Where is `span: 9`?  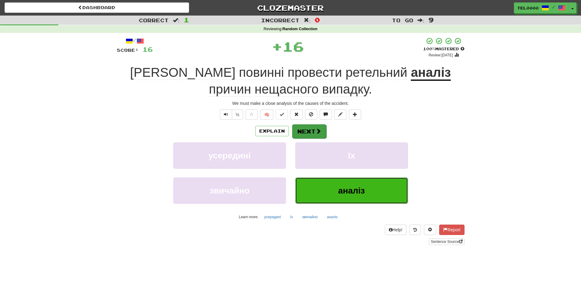
span: 9 is located at coordinates (431, 20).